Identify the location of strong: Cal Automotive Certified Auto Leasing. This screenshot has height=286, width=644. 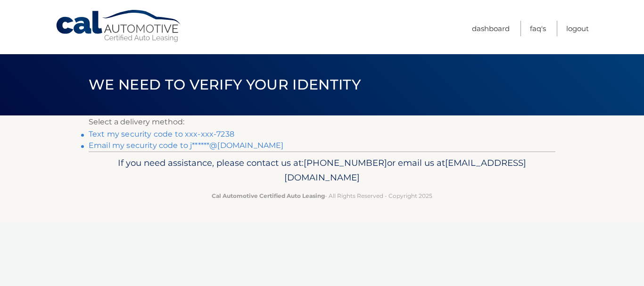
(268, 196).